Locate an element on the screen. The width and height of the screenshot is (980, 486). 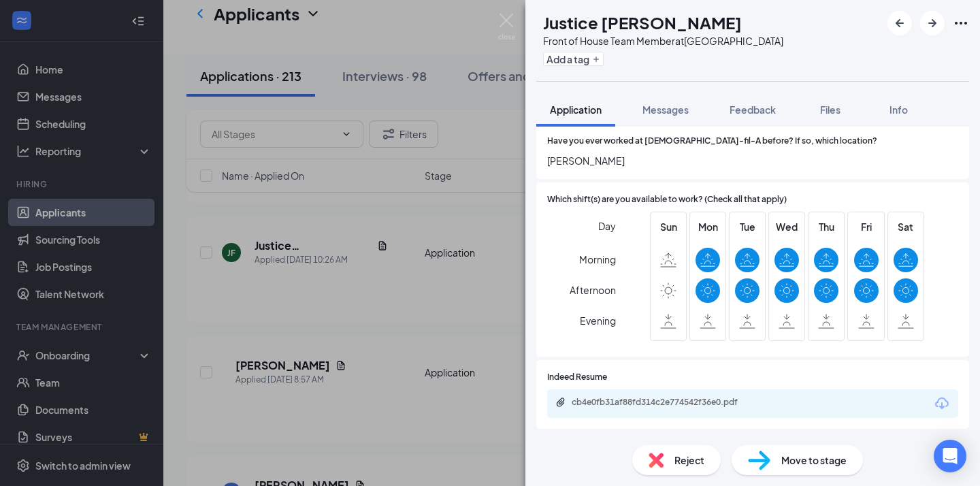
a: Download is located at coordinates (942, 403).